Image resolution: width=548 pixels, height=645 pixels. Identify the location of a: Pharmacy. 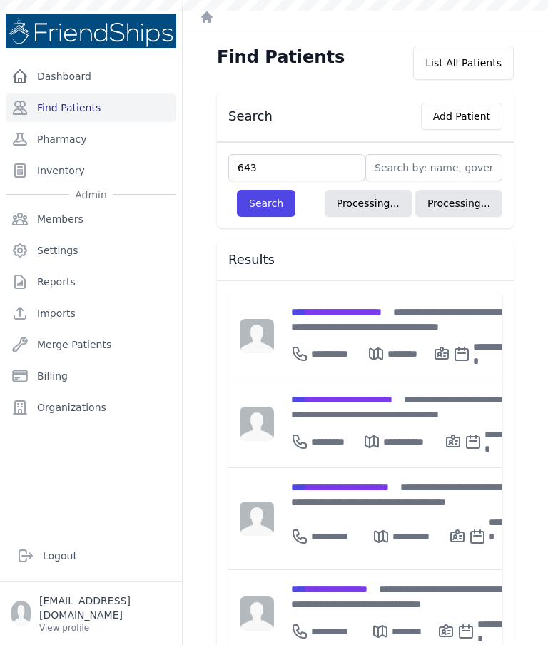
(91, 139).